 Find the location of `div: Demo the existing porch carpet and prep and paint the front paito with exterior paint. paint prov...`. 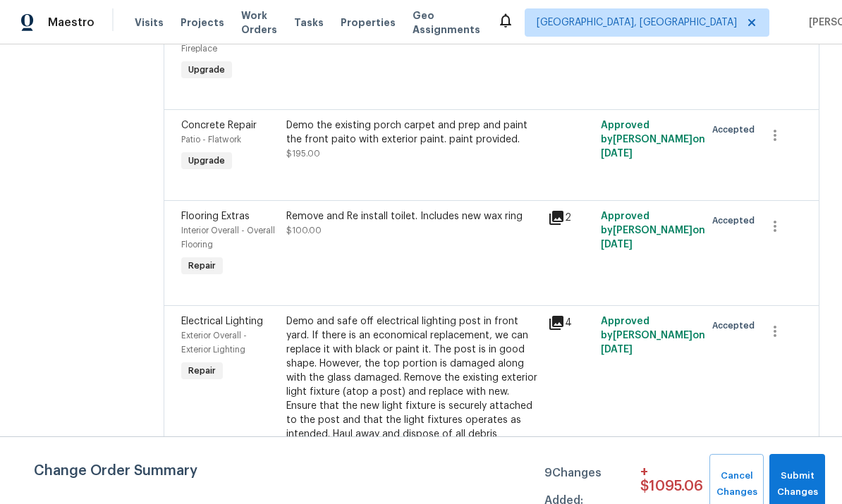

div: Demo the existing porch carpet and prep and paint the front paito with exterior paint. paint prov... is located at coordinates (413, 133).